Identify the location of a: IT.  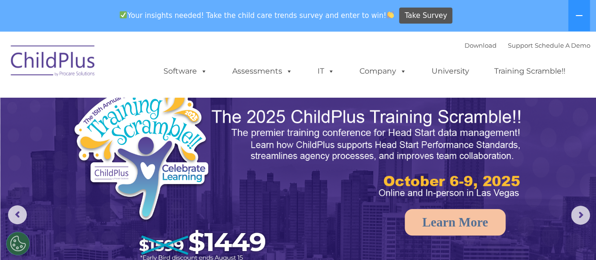
(326, 71).